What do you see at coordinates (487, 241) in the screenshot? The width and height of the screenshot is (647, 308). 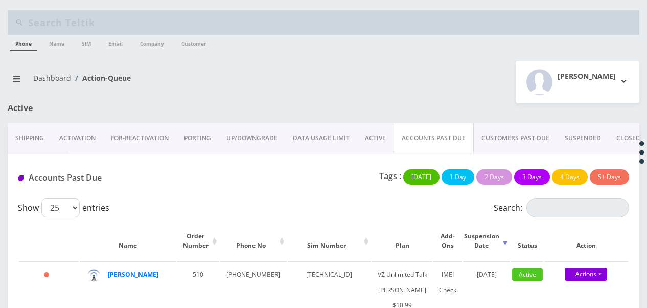 I see `th: Suspension Date` at bounding box center [487, 241].